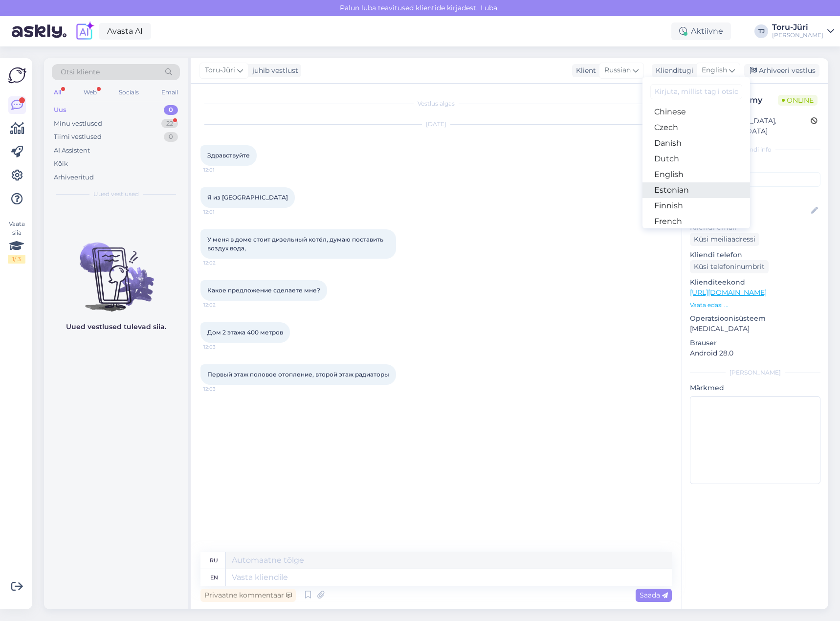  Describe the element at coordinates (755, 149) in the screenshot. I see `div: Kliendi info` at that location.